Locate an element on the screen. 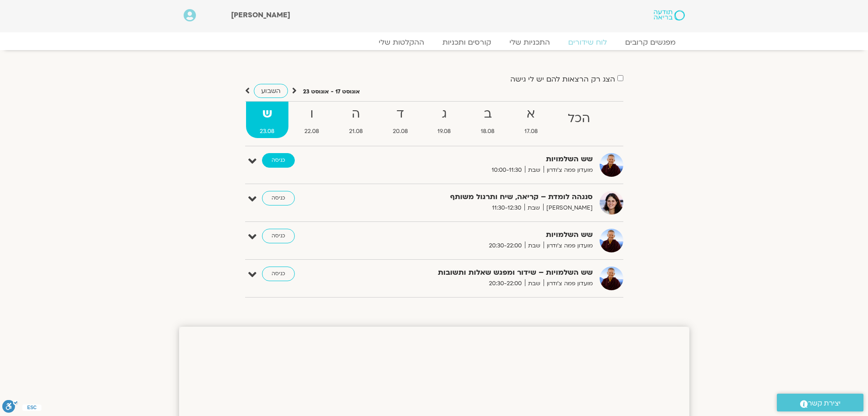  span: 20.08 is located at coordinates (400, 131).